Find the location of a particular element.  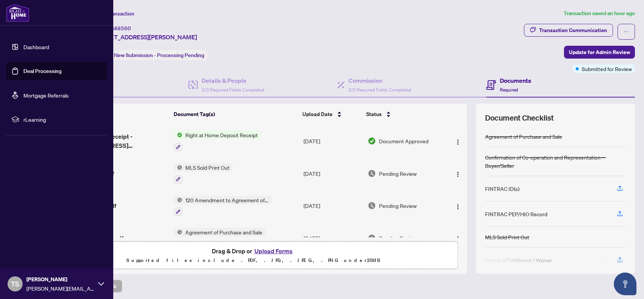

th: Document Tag(s) is located at coordinates (235, 114).